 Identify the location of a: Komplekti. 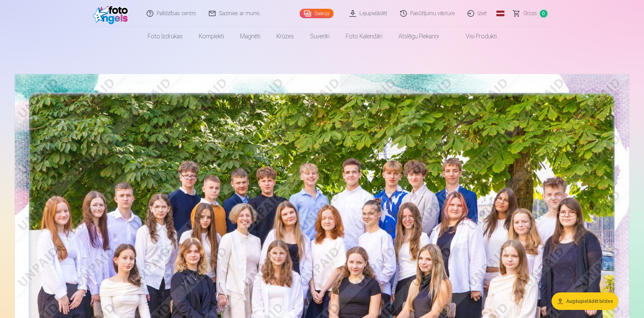
(211, 36).